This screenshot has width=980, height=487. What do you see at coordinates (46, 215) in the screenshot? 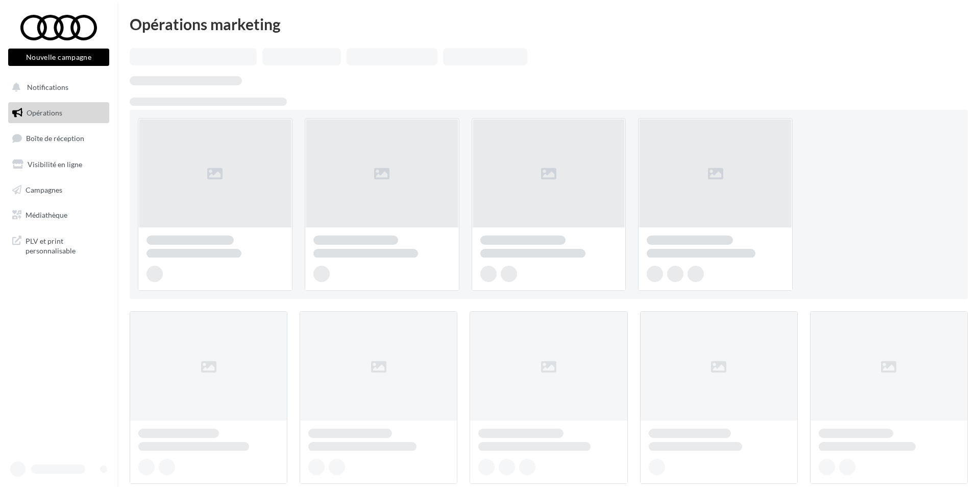
I see `span: Médiathèque` at bounding box center [46, 215].